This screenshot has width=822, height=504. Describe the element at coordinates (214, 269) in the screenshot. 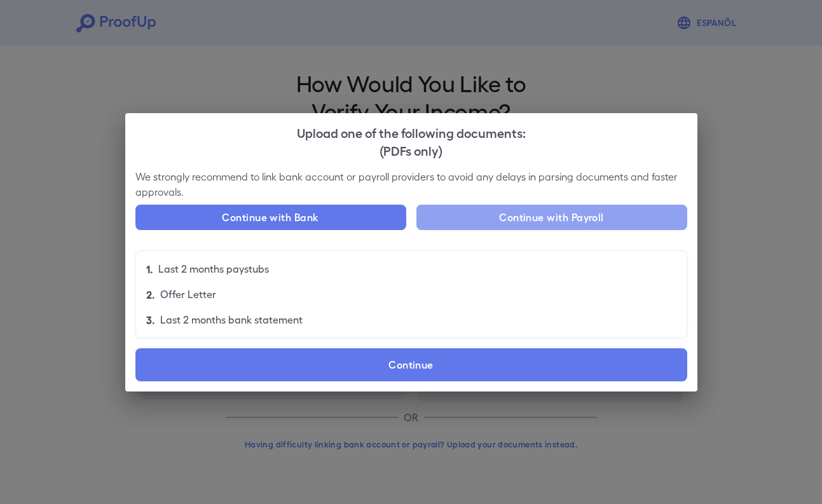

I see `p: Last 2 months paystubs` at that location.